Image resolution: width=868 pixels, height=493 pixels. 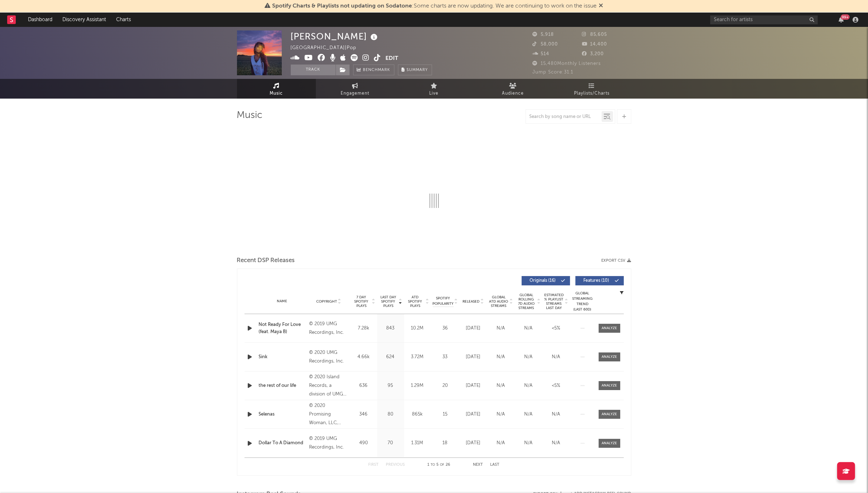 What do you see at coordinates (373, 465) in the screenshot?
I see `button: First` at bounding box center [373, 465].